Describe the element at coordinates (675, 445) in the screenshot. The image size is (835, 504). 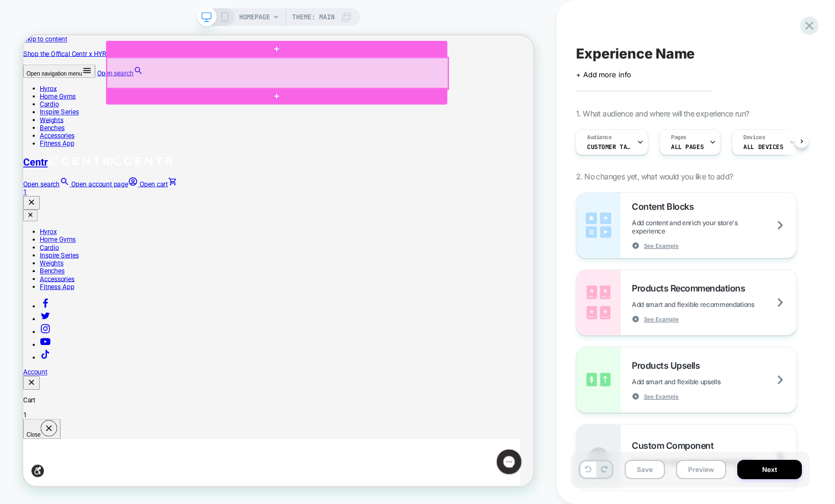
I see `span: Custom Component` at that location.